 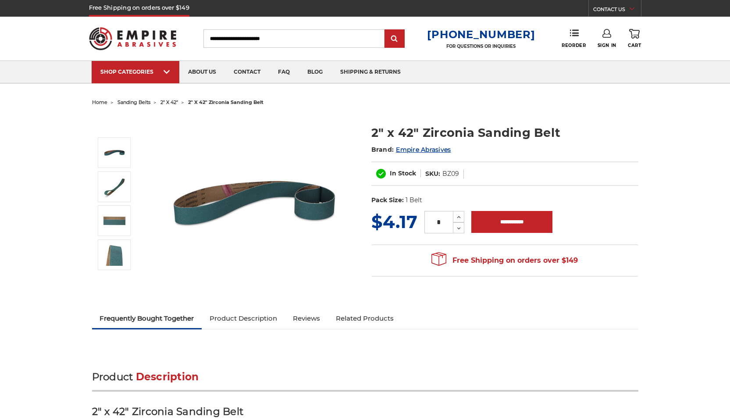 I want to click on a: blog, so click(x=315, y=72).